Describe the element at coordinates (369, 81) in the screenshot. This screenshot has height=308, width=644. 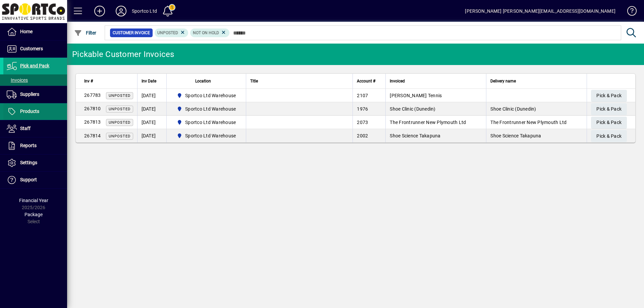
I see `div: Account #` at that location.